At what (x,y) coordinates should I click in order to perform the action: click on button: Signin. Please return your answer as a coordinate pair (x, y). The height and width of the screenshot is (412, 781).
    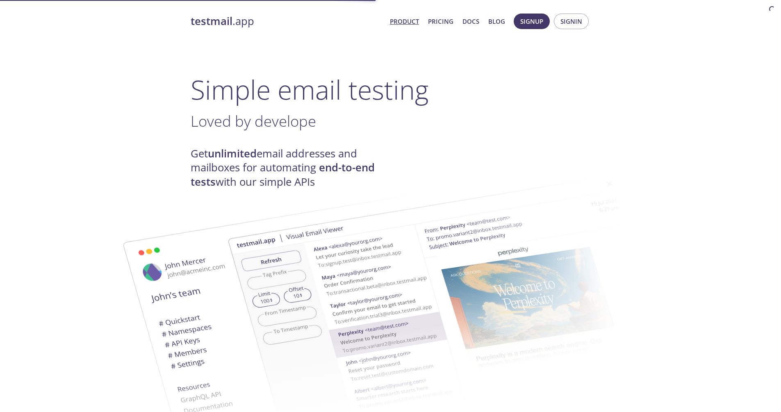
    Looking at the image, I should click on (571, 21).